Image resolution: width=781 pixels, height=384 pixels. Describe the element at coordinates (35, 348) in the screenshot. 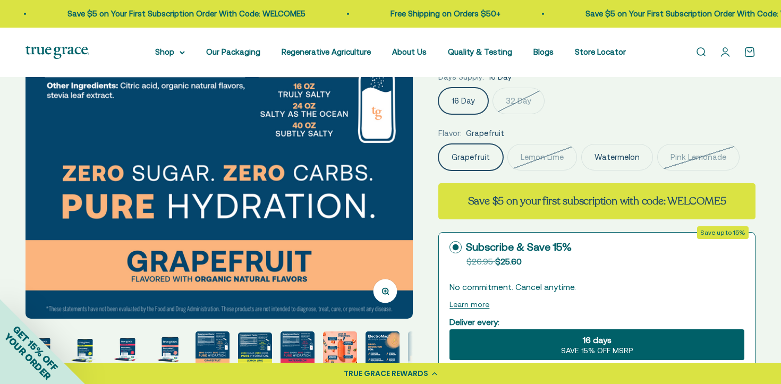

I see `span: GET 15% OFF` at that location.